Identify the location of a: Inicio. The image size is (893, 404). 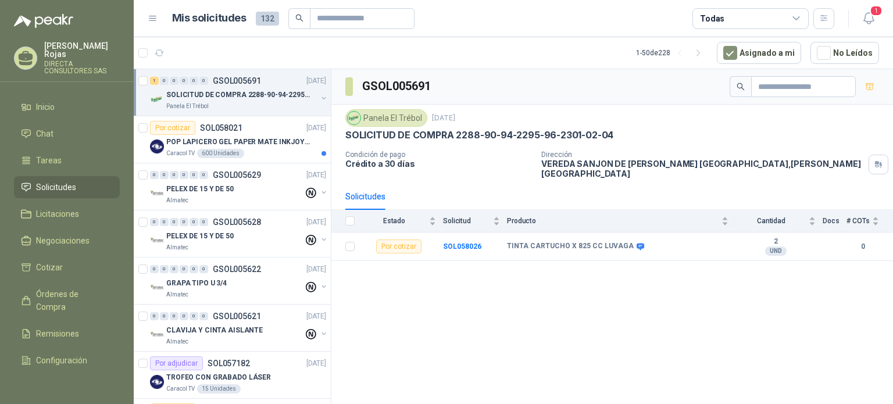
(67, 107).